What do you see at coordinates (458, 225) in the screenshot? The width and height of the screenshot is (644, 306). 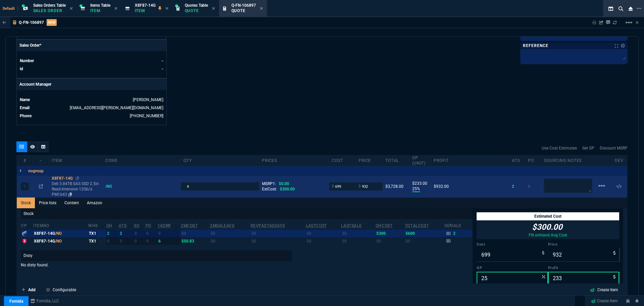 I see `th: Serials` at bounding box center [458, 225].